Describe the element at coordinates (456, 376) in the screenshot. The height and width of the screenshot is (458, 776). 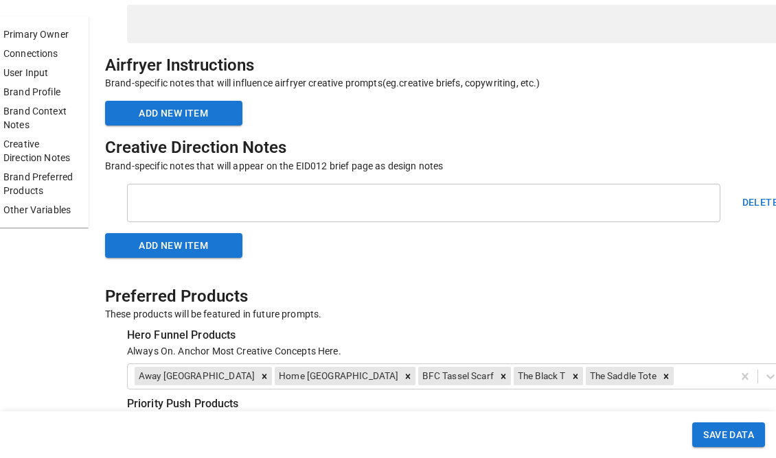
I see `div: BFC Tassel Scarf` at that location.